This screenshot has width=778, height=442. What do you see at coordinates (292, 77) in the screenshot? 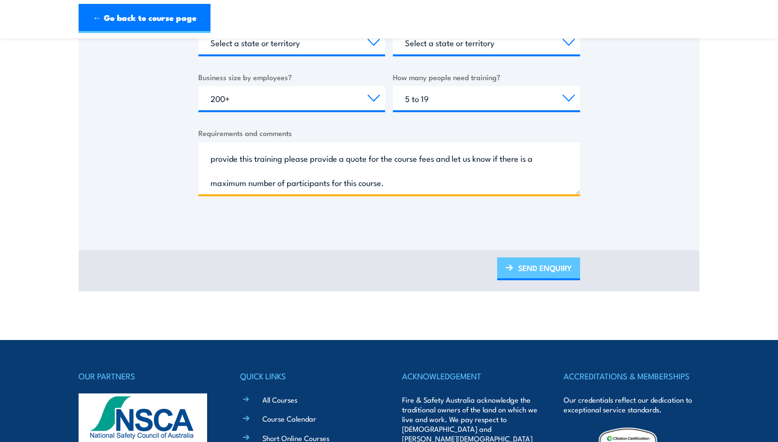
I see `label: Business size by employees?` at bounding box center [292, 77].